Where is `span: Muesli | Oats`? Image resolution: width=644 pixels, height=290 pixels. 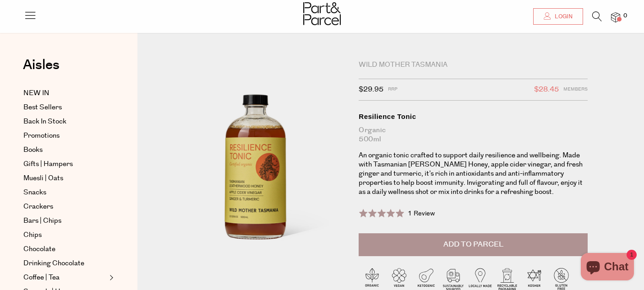 span: Muesli | Oats is located at coordinates (43, 179).